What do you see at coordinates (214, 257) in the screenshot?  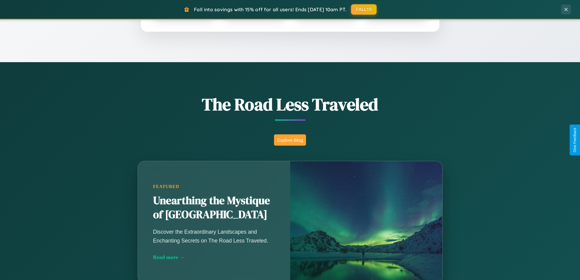 I see `div: Read more →` at bounding box center [214, 257].